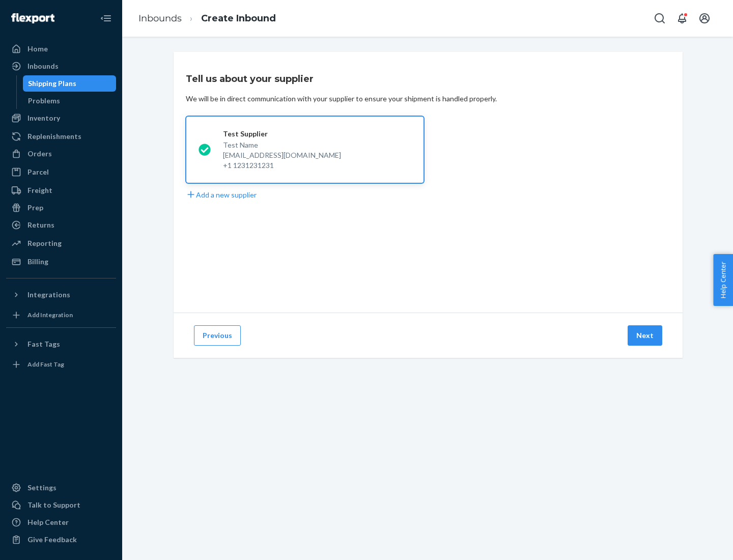 This screenshot has height=560, width=733. What do you see at coordinates (723, 280) in the screenshot?
I see `button: Help Center` at bounding box center [723, 280].